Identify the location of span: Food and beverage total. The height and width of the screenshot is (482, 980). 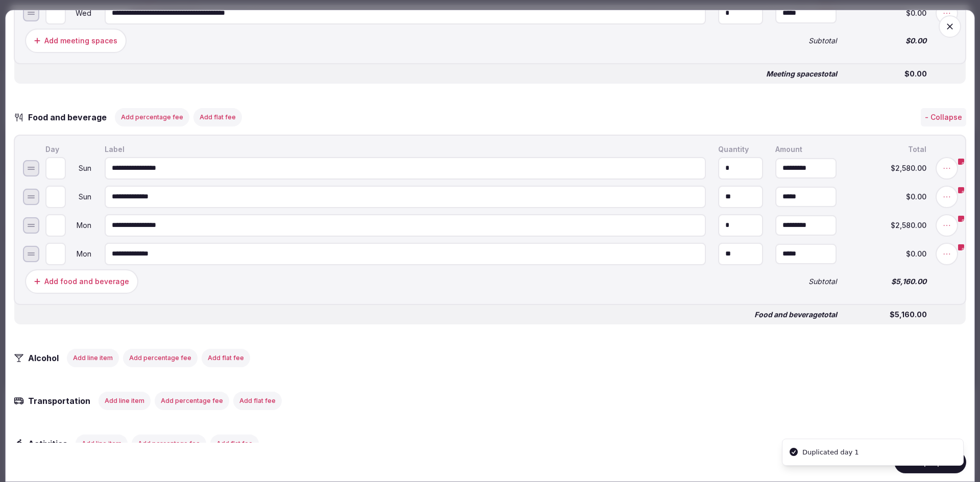
(796, 315).